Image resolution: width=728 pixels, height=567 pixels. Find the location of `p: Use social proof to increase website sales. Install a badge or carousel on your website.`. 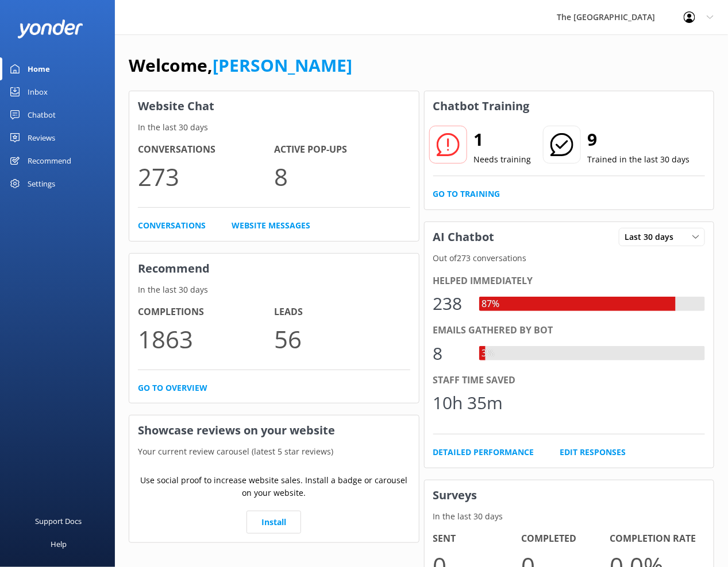

p: Use social proof to increase website sales. Install a badge or carousel on your website. is located at coordinates (274, 487).